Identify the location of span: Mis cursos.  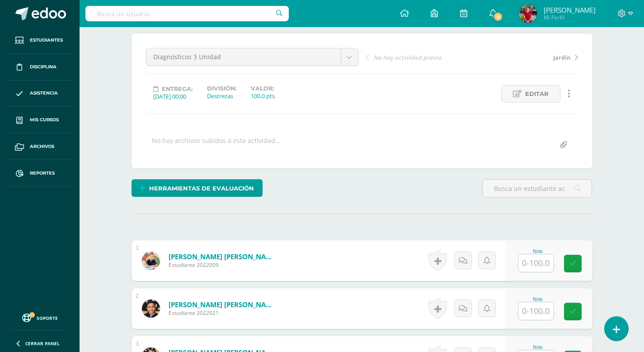
(44, 120).